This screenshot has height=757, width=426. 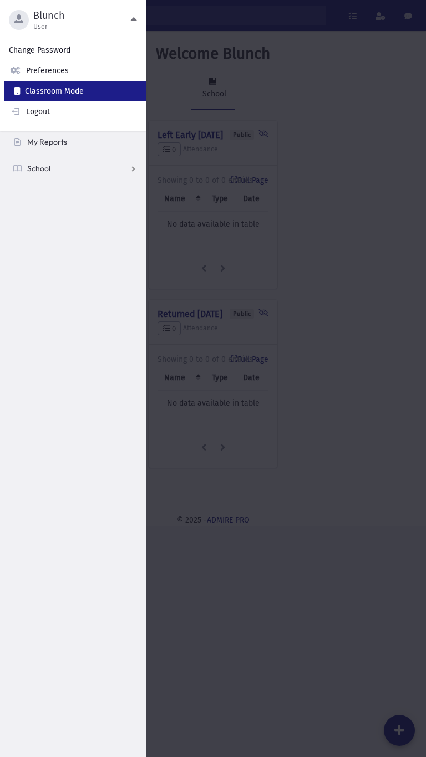 I want to click on a: My Reports, so click(x=75, y=142).